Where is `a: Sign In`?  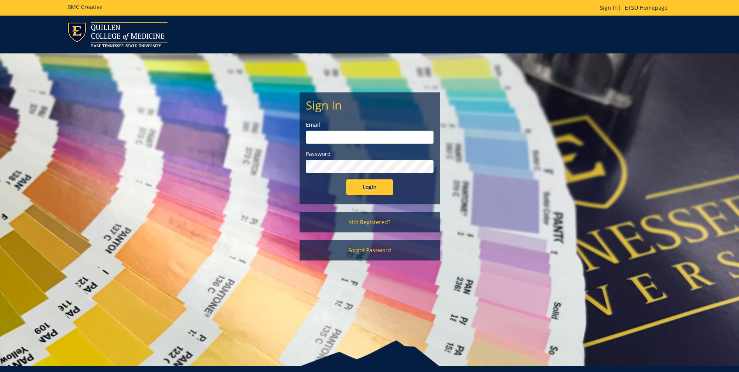
a: Sign In is located at coordinates (609, 7).